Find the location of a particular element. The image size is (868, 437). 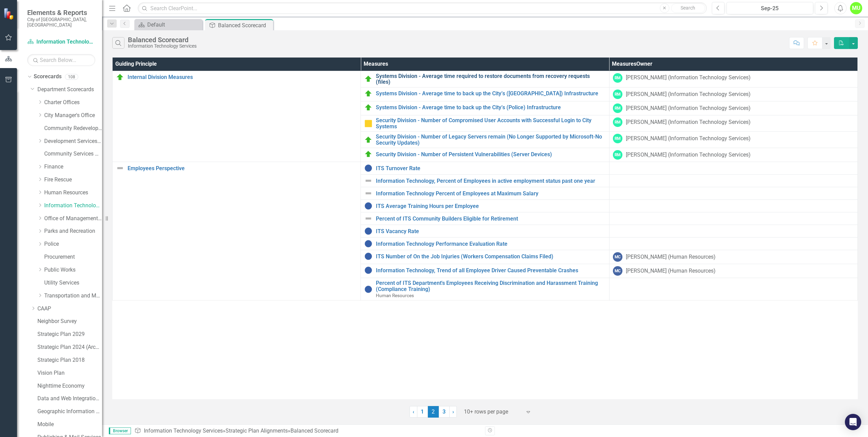

div: 108 is located at coordinates (71, 76).